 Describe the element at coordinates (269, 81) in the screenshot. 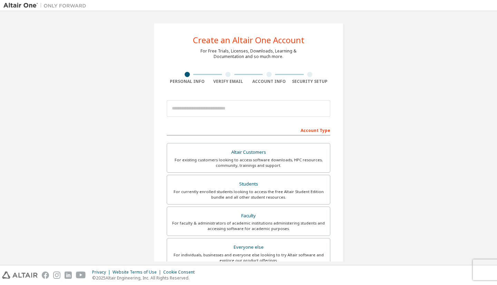

I see `div: Account Info` at that location.